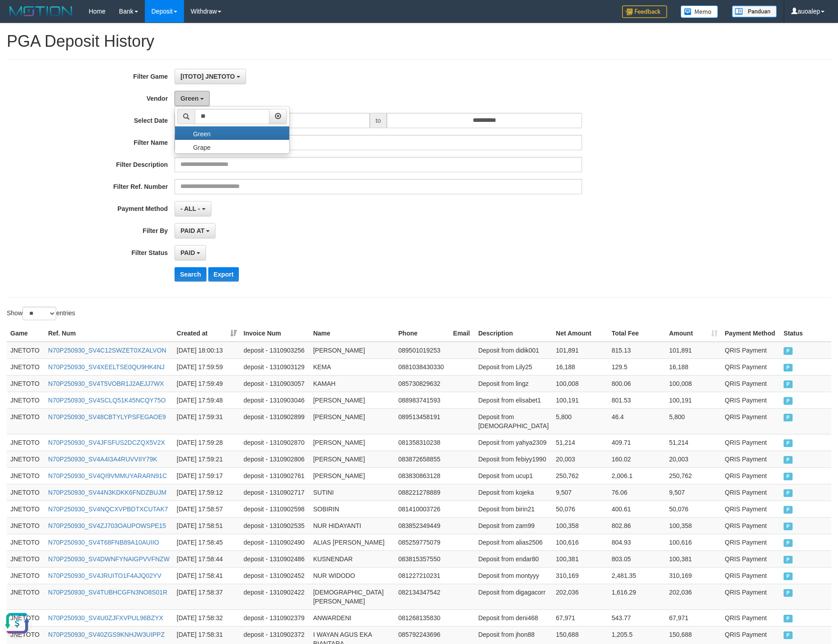 The height and width of the screenshot is (644, 838). Describe the element at coordinates (693, 509) in the screenshot. I see `td: 50,076` at that location.